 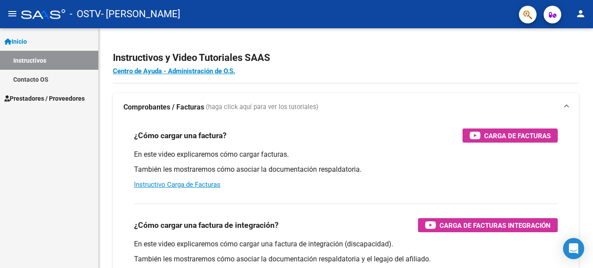 I want to click on span: (haga click aquí para ver los tutoriales), so click(x=262, y=107).